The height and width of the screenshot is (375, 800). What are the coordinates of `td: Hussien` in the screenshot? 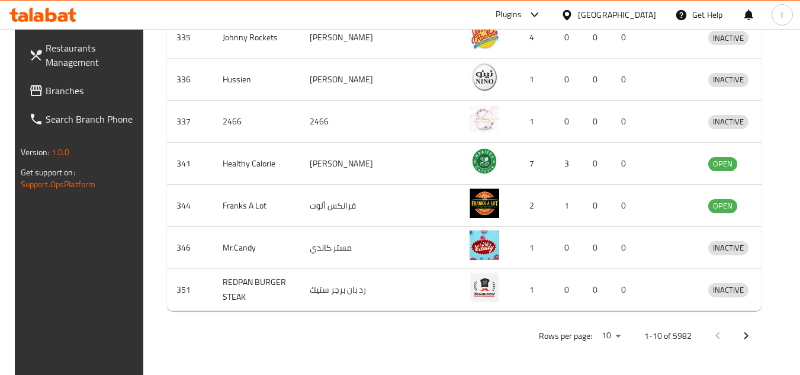 It's located at (256, 79).